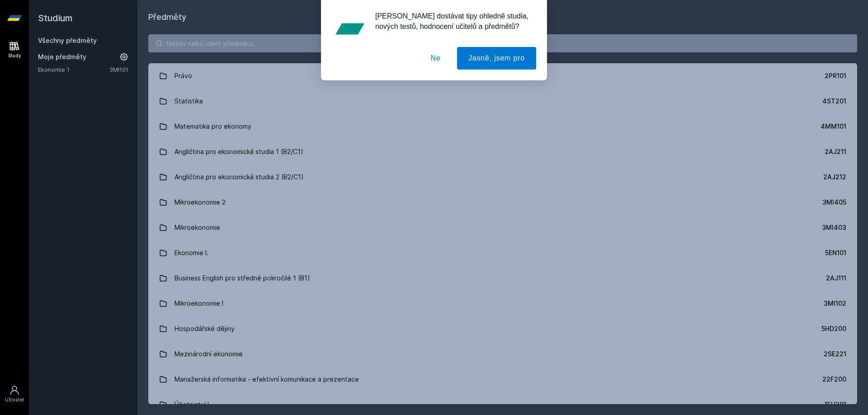  Describe the element at coordinates (503, 228) in the screenshot. I see `a: Mikroekonomie 3MI403` at that location.